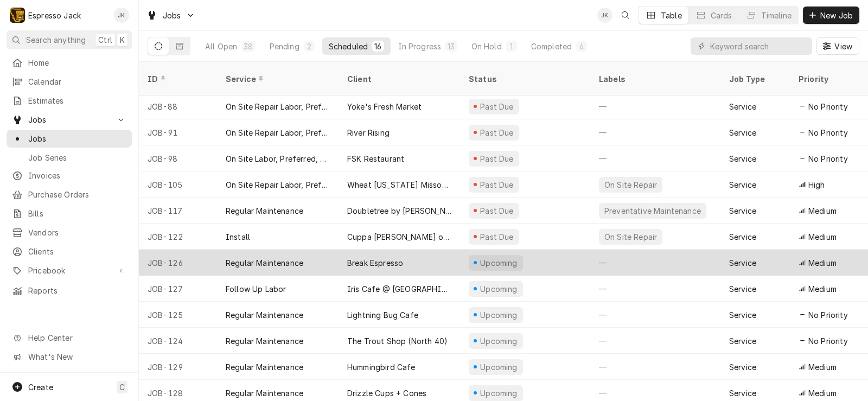 The height and width of the screenshot is (401, 868). What do you see at coordinates (368, 132) in the screenshot?
I see `div: River Rising` at bounding box center [368, 132].